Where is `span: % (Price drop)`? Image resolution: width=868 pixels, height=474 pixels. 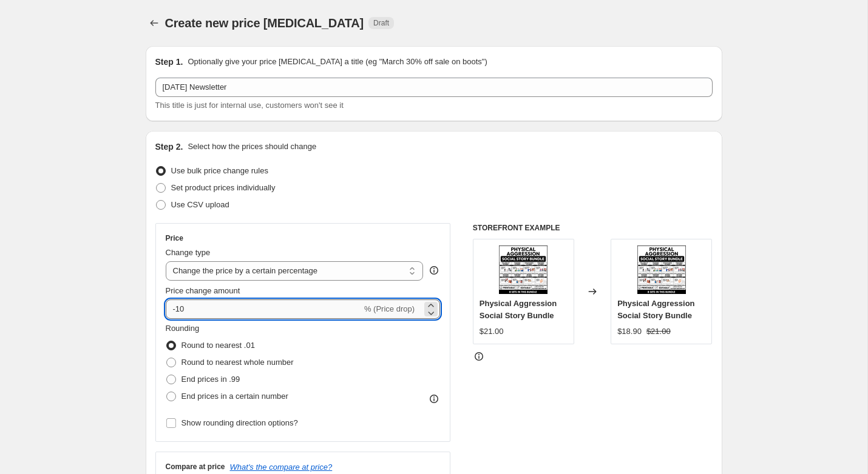
span: % (Price drop) is located at coordinates (389, 309).